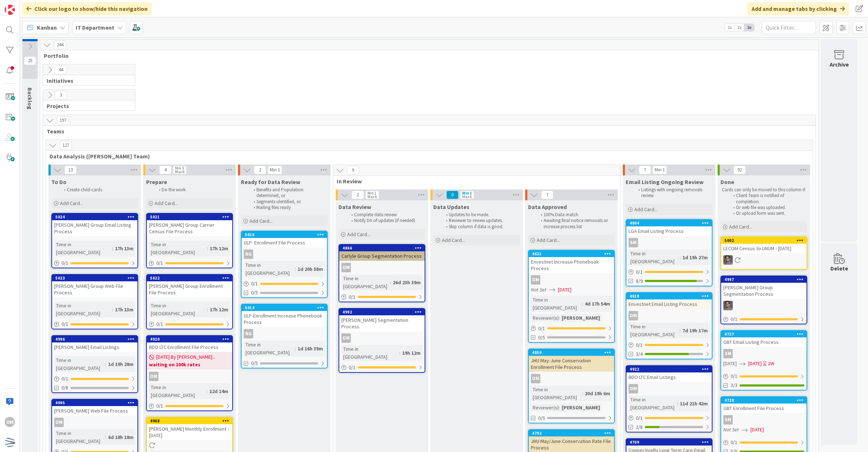 This screenshot has height=452, width=868. What do you see at coordinates (639, 427) in the screenshot?
I see `span: 2/8` at bounding box center [639, 427].